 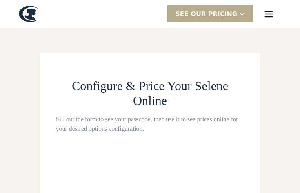 I want to click on div: Fill out the form to see your passcode, then use it to see prices online for your desired options..., so click(x=150, y=124).